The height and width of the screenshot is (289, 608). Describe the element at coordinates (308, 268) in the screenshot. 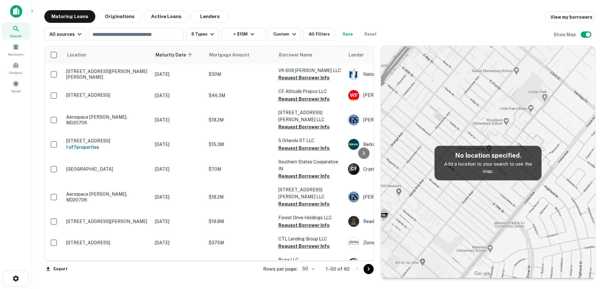

I see `div: 50` at that location.